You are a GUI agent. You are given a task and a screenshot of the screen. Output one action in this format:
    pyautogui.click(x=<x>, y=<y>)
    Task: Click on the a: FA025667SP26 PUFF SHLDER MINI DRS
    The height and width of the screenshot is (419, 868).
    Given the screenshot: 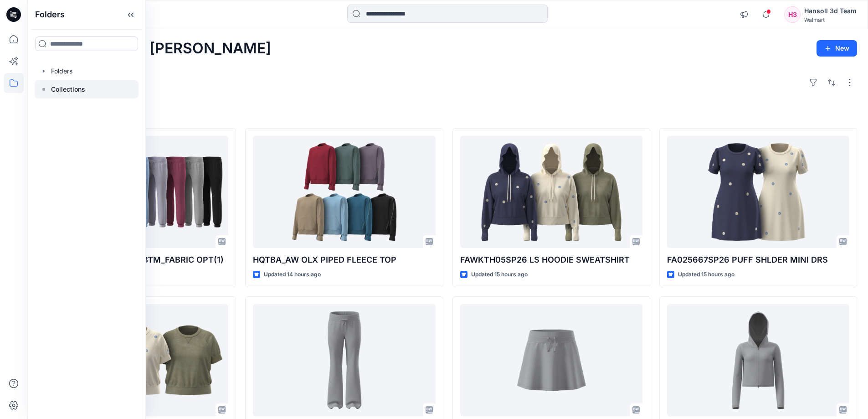 What is the action you would take?
    pyautogui.click(x=759, y=192)
    